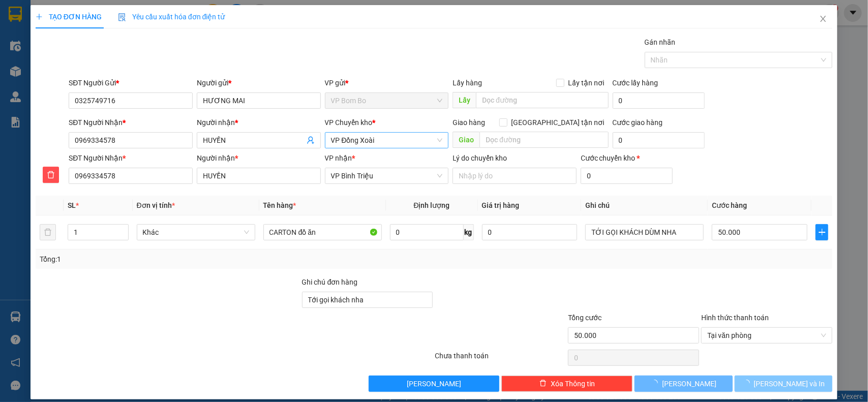  What do you see at coordinates (259, 176) in the screenshot?
I see `input: Tên người nhận` at bounding box center [259, 176].